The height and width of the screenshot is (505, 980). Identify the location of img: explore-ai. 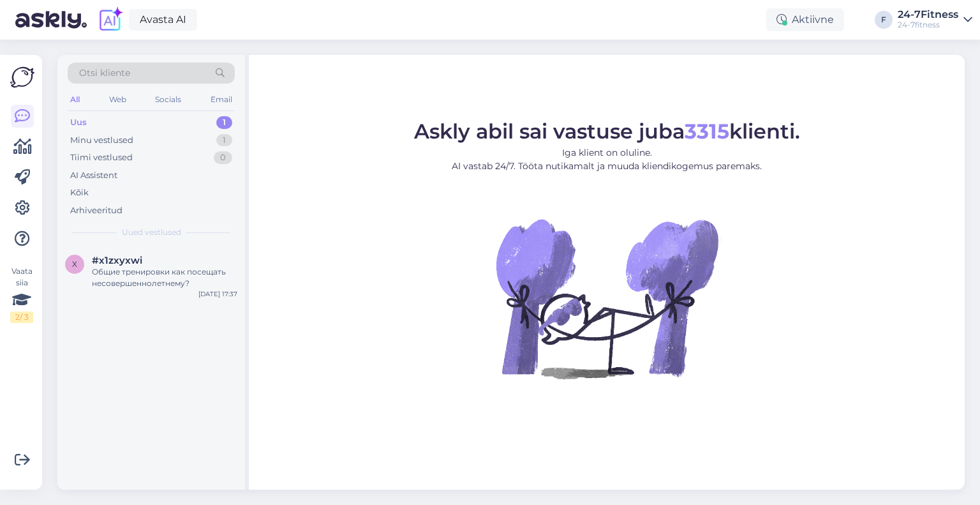
(110, 20).